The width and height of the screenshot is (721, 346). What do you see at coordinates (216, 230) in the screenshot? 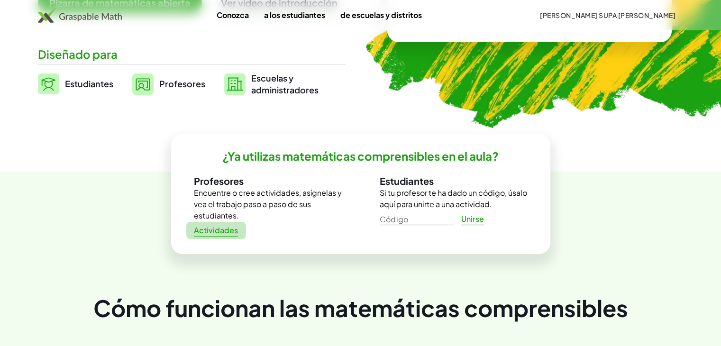
I see `a: Actividades` at bounding box center [216, 230].